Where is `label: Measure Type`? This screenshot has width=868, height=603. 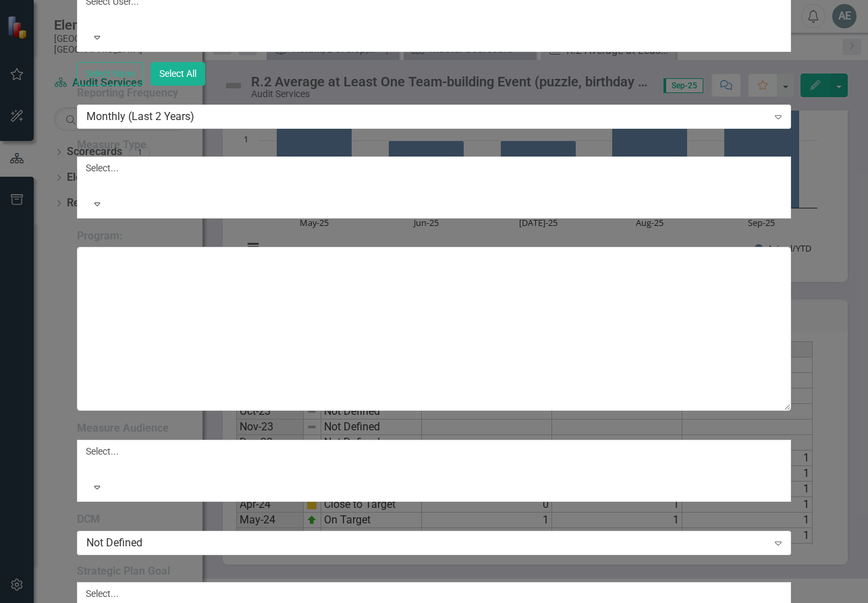 label: Measure Type is located at coordinates (434, 145).